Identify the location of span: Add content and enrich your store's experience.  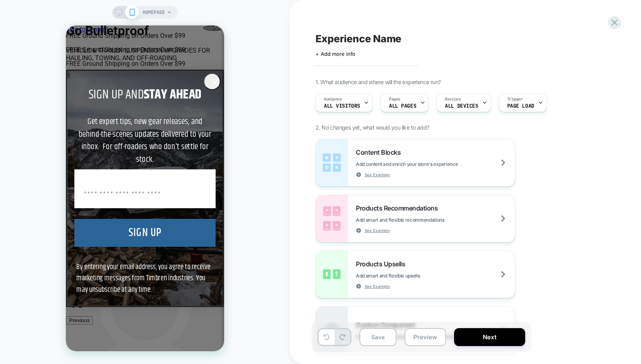
(427, 164).